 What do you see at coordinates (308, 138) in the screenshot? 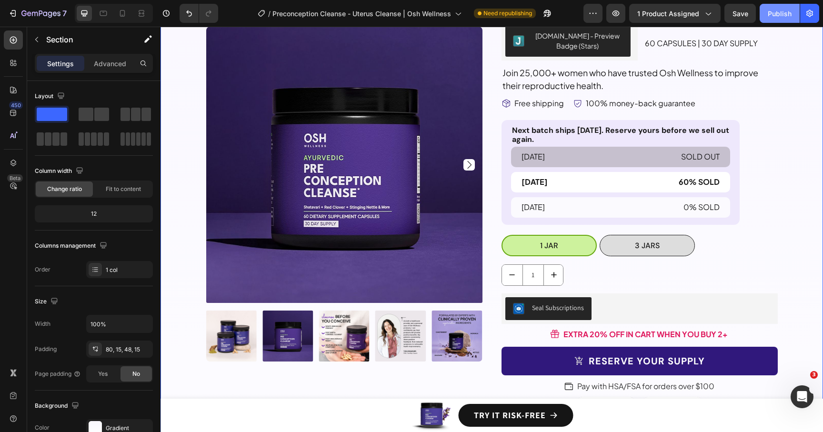
I see `button: Carousel Next Arrow` at bounding box center [308, 138].